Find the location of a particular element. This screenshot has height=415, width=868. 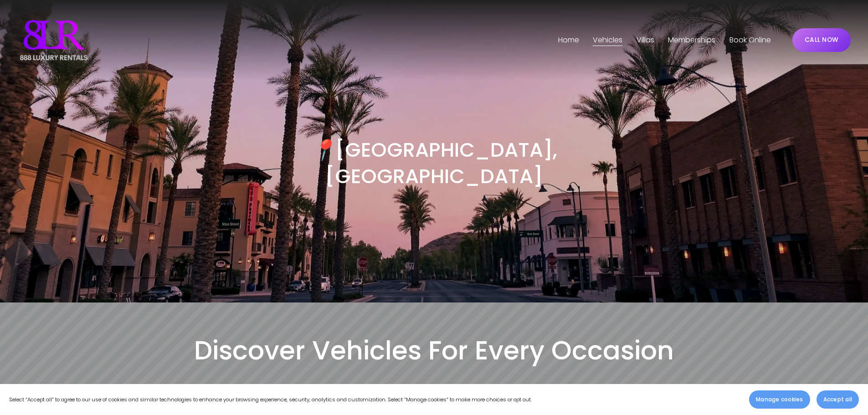

a: Book Online is located at coordinates (750, 40).